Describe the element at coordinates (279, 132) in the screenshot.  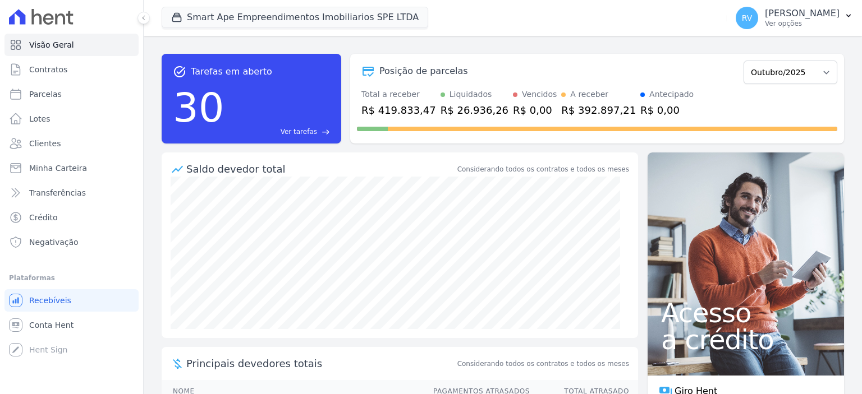
I see `a: Ver tarefas east` at that location.